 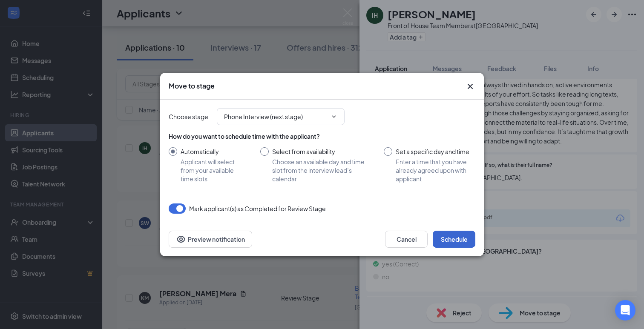 What do you see at coordinates (625, 310) in the screenshot?
I see `div: Open Intercom Messenger` at bounding box center [625, 310].